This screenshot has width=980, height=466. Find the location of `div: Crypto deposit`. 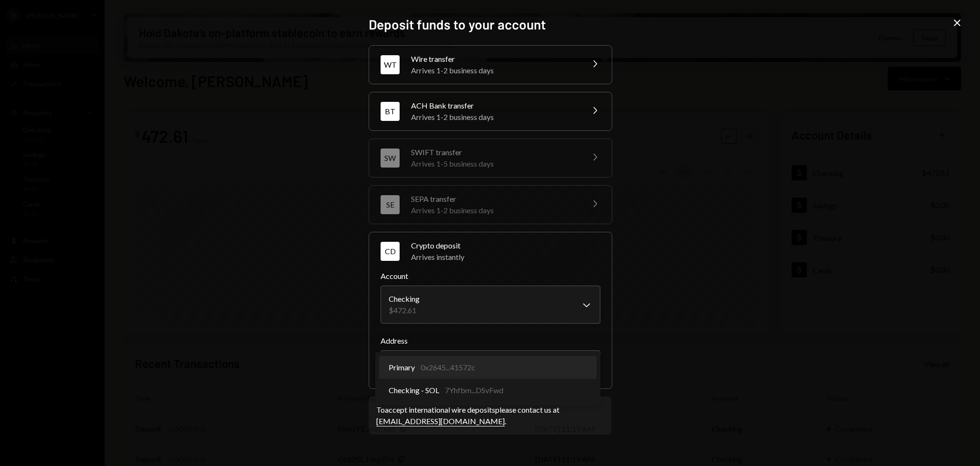

div: Crypto deposit is located at coordinates (506, 246).